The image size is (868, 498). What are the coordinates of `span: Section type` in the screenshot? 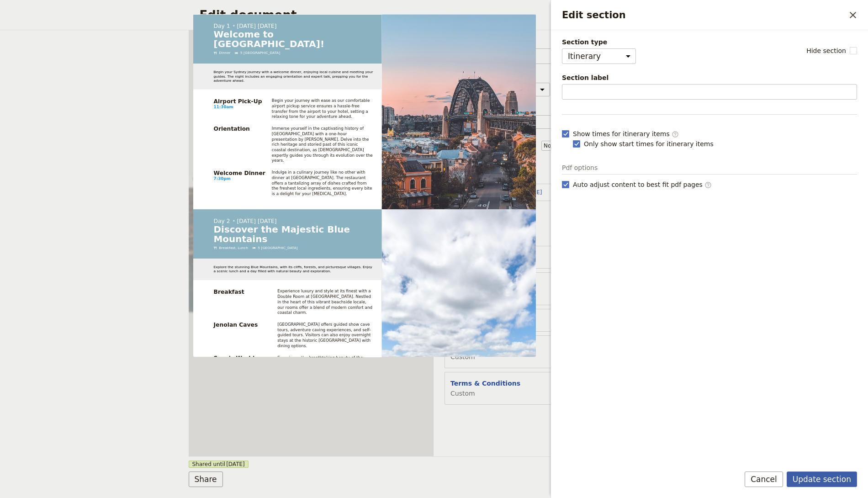 It's located at (599, 42).